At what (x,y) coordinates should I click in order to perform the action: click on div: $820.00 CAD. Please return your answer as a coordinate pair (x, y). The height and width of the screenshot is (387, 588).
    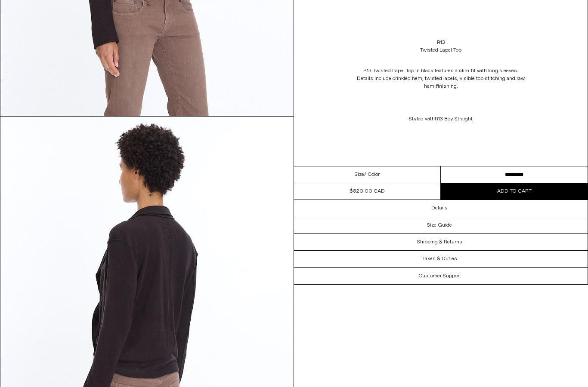
    Looking at the image, I should click on (367, 191).